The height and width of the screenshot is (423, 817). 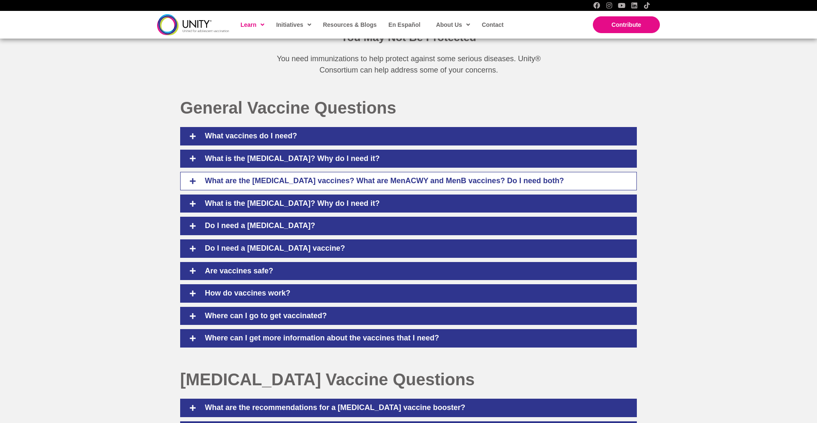 What do you see at coordinates (404, 25) in the screenshot?
I see `span: En Español` at bounding box center [404, 25].